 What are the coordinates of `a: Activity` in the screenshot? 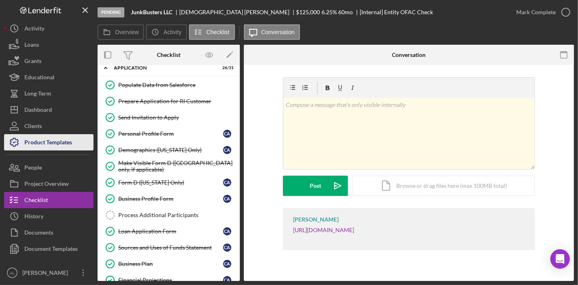 It's located at (49, 28).